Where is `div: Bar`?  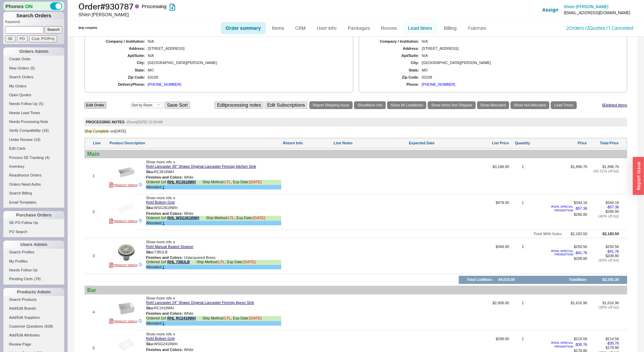
div: Bar is located at coordinates (356, 290).